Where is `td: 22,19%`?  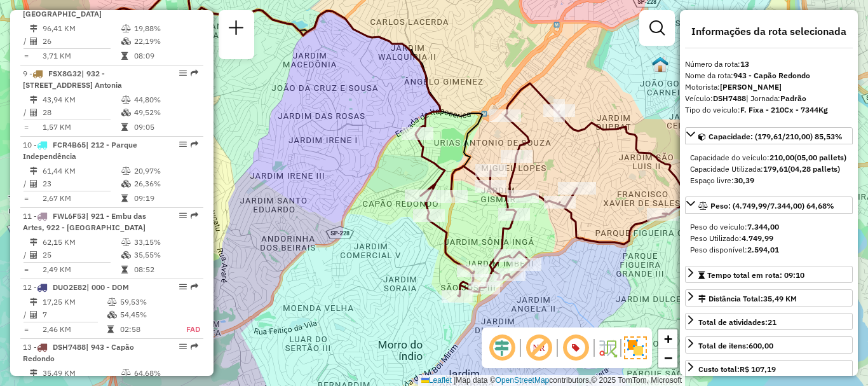 td: 22,19% is located at coordinates (166, 41).